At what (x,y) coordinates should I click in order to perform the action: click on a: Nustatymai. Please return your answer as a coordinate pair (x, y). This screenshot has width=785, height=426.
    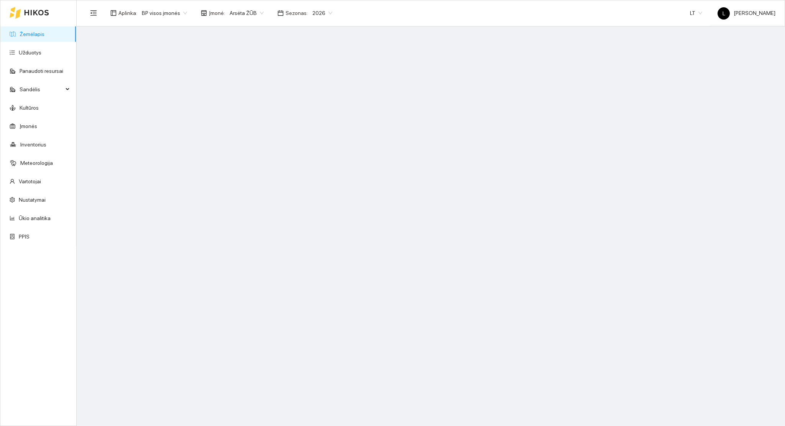
    Looking at the image, I should click on (32, 200).